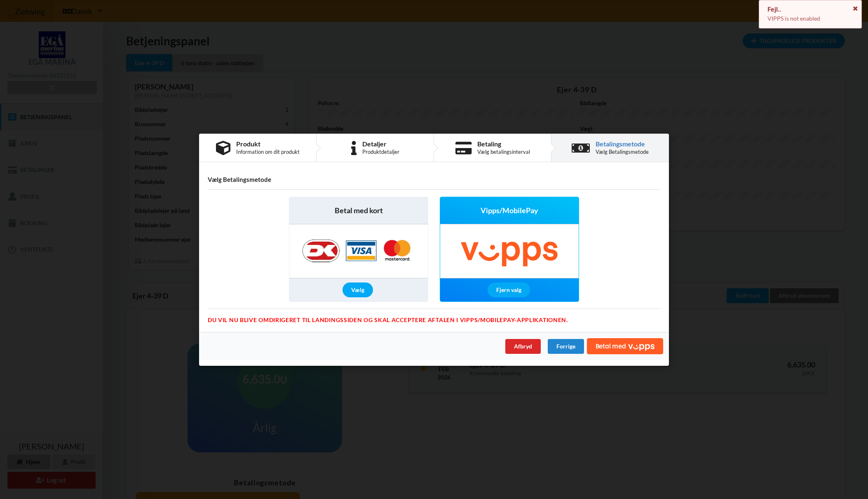 The height and width of the screenshot is (499, 868). What do you see at coordinates (359, 251) in the screenshot?
I see `img: Nets` at bounding box center [359, 251].